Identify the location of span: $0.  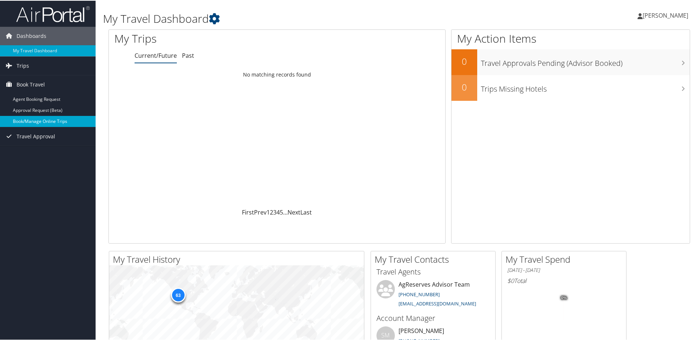
(511, 280).